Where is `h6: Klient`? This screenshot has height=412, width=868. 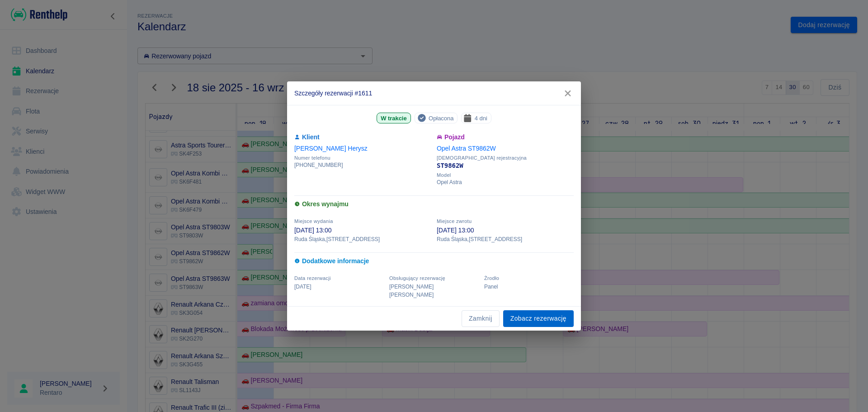 h6: Klient is located at coordinates (363, 137).